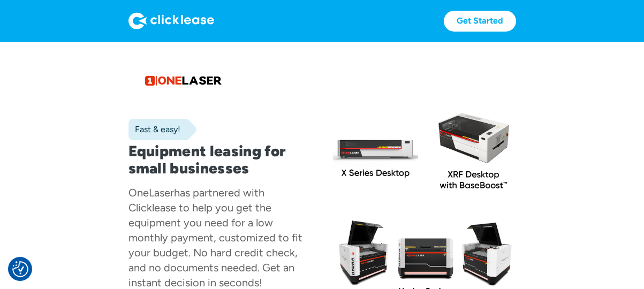 The image size is (644, 289). Describe the element at coordinates (220, 160) in the screenshot. I see `h1: Equipment leasing for small businesses` at that location.